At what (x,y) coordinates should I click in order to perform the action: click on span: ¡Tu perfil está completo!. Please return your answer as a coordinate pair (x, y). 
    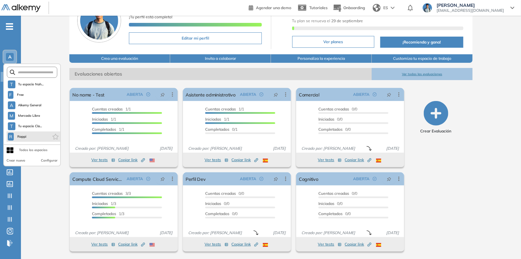
    Looking at the image, I should click on (150, 17).